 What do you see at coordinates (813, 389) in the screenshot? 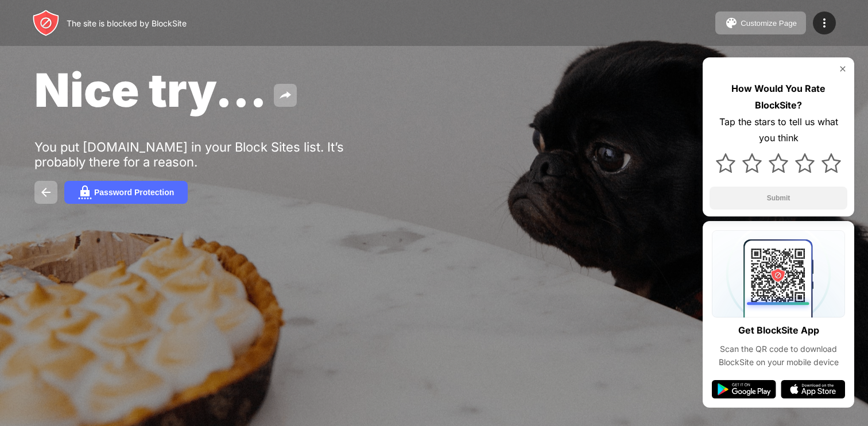
I see `img: app-store.svg` at bounding box center [813, 389].